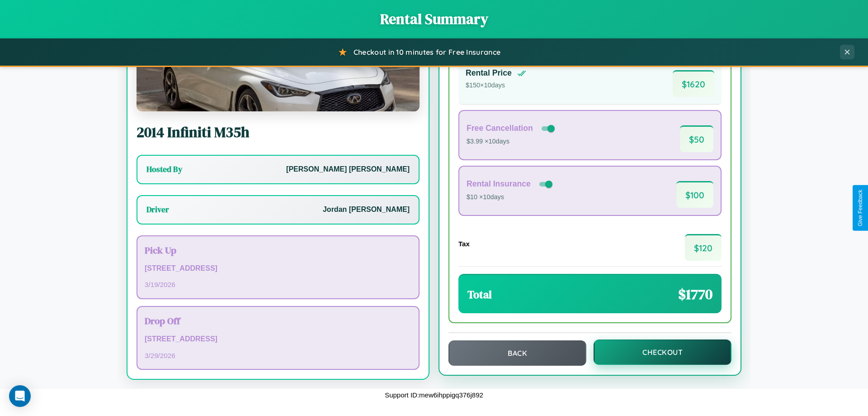  I want to click on span: $ 1770, so click(695, 294).